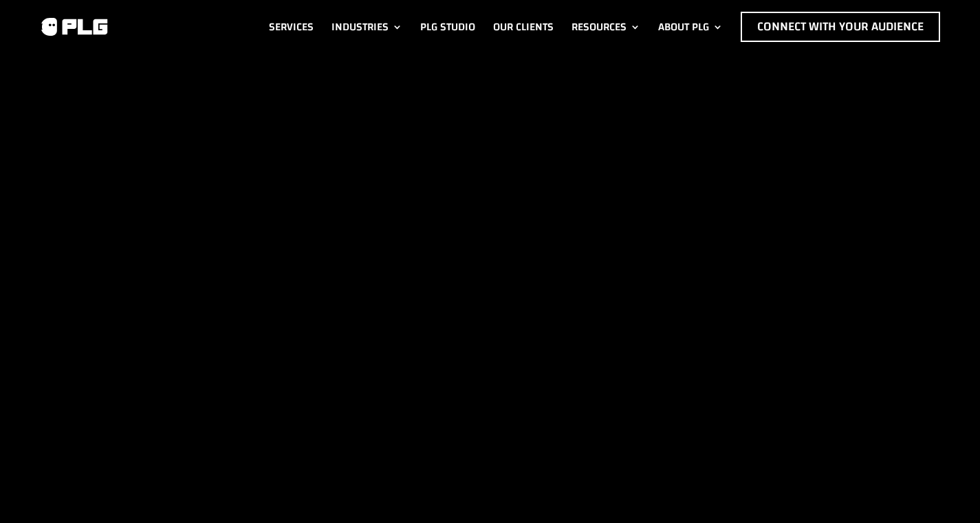 This screenshot has width=980, height=523. Describe the element at coordinates (367, 26) in the screenshot. I see `a: Industries` at that location.